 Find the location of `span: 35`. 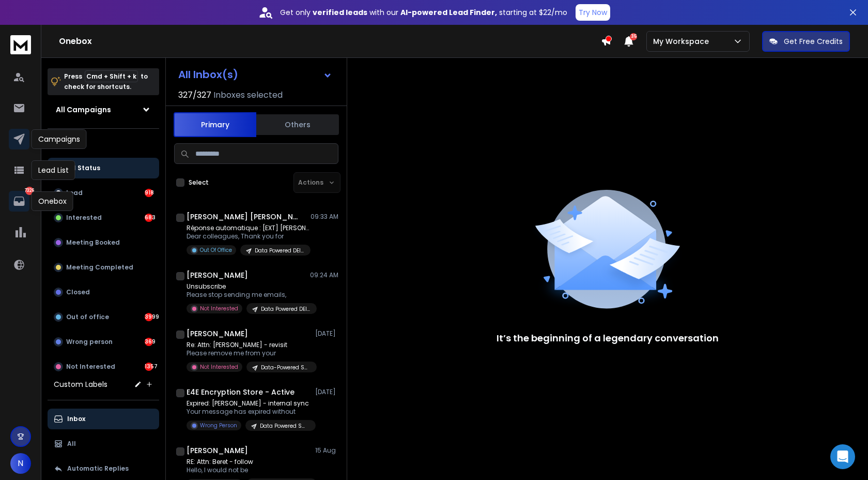

span: 35 is located at coordinates (634, 36).